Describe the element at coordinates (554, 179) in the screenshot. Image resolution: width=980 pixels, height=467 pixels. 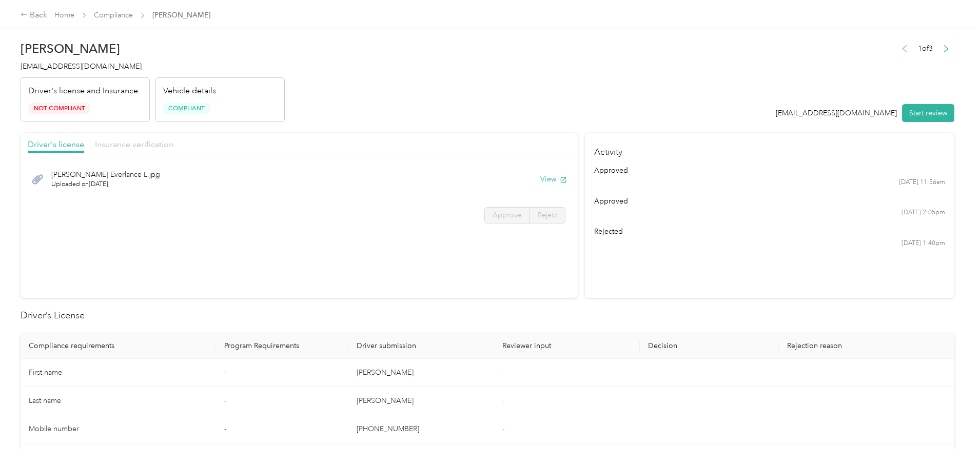
I see `button: View` at that location.